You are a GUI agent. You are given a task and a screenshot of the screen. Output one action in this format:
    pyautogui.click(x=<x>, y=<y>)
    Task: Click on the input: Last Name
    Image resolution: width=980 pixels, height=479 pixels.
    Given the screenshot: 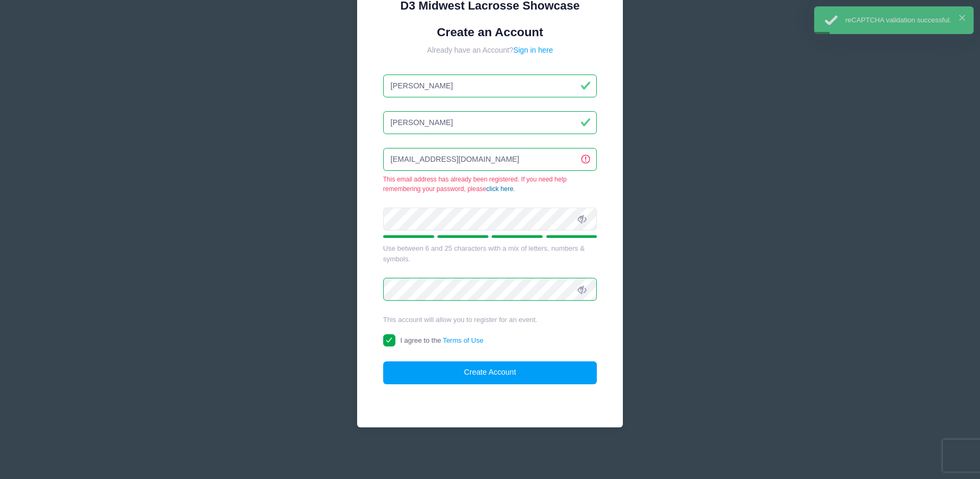 What is the action you would take?
    pyautogui.click(x=490, y=122)
    